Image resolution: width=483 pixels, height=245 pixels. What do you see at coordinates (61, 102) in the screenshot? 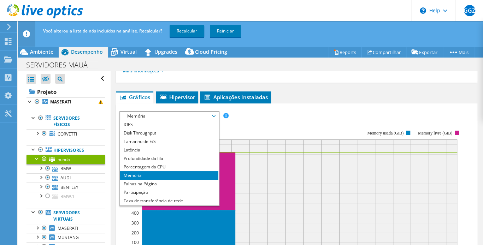
I see `b: MASERATI` at bounding box center [61, 102].